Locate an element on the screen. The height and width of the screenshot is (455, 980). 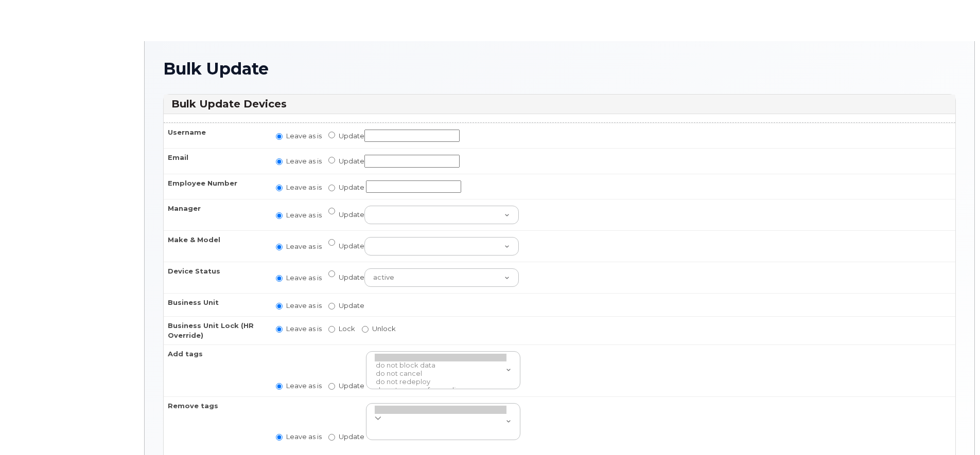
input: Lock is located at coordinates (331, 329).